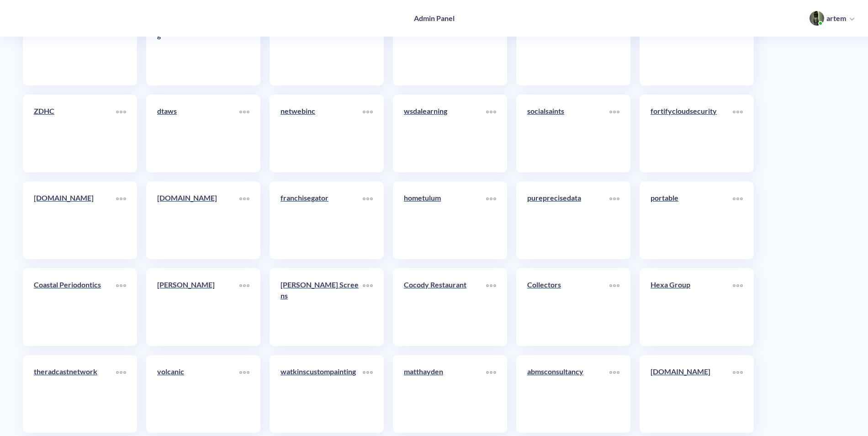 The height and width of the screenshot is (436, 868). What do you see at coordinates (322, 111) in the screenshot?
I see `p: netwebinc` at bounding box center [322, 111].